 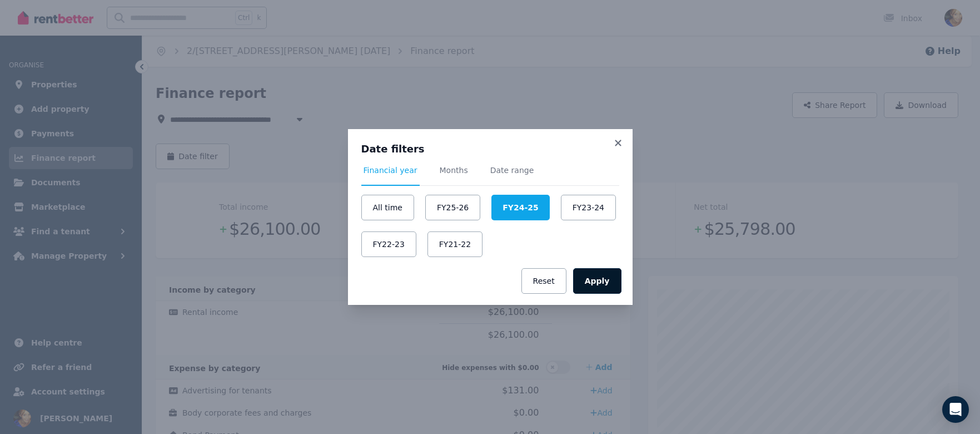 What do you see at coordinates (455, 244) in the screenshot?
I see `button: FY21-22` at bounding box center [455, 244].